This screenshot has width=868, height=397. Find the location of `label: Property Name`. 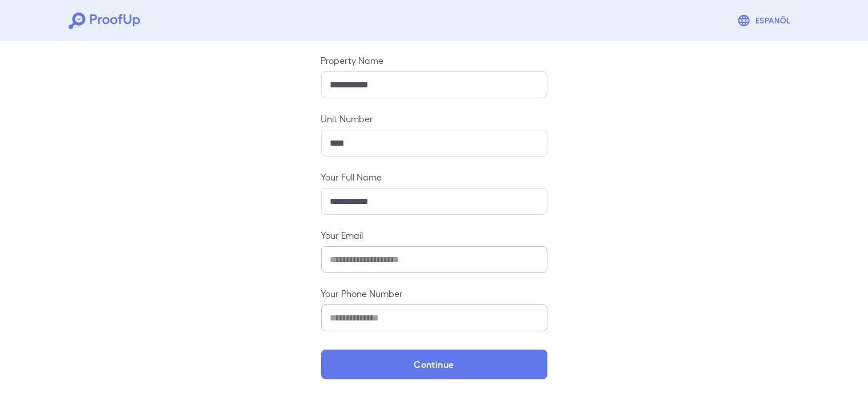

label: Property Name is located at coordinates (434, 60).